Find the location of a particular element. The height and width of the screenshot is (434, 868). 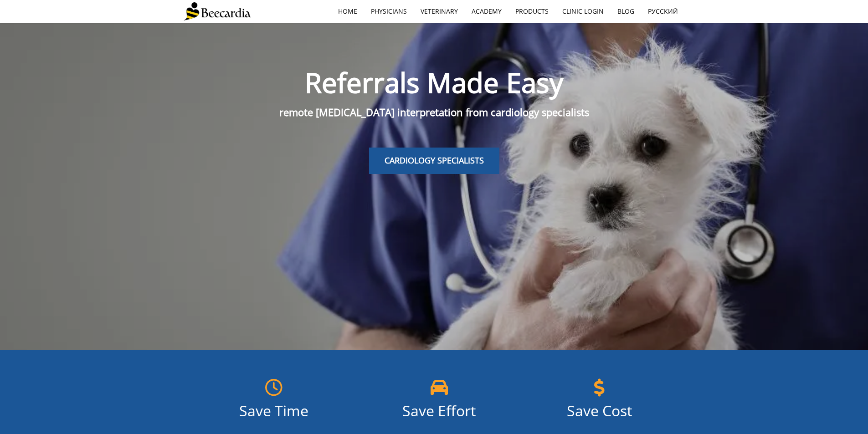

a: Русский is located at coordinates (663, 11).